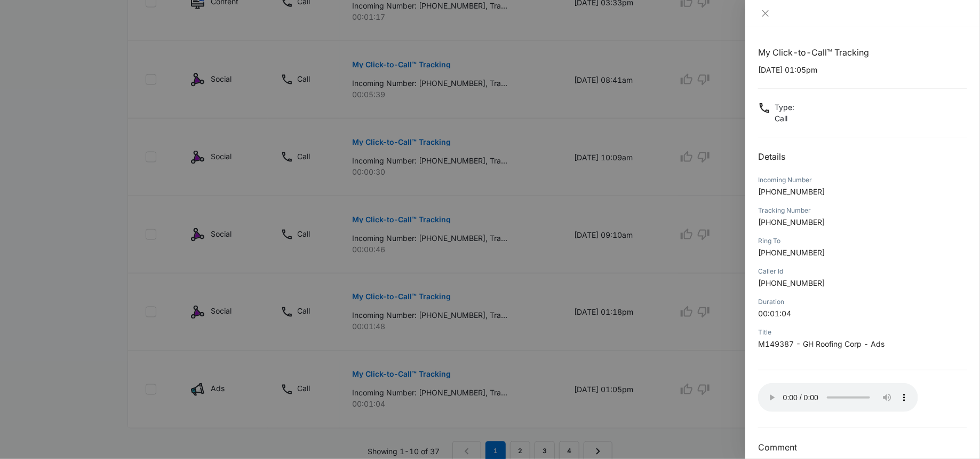 This screenshot has width=980, height=459. I want to click on h3: Comment, so click(863, 447).